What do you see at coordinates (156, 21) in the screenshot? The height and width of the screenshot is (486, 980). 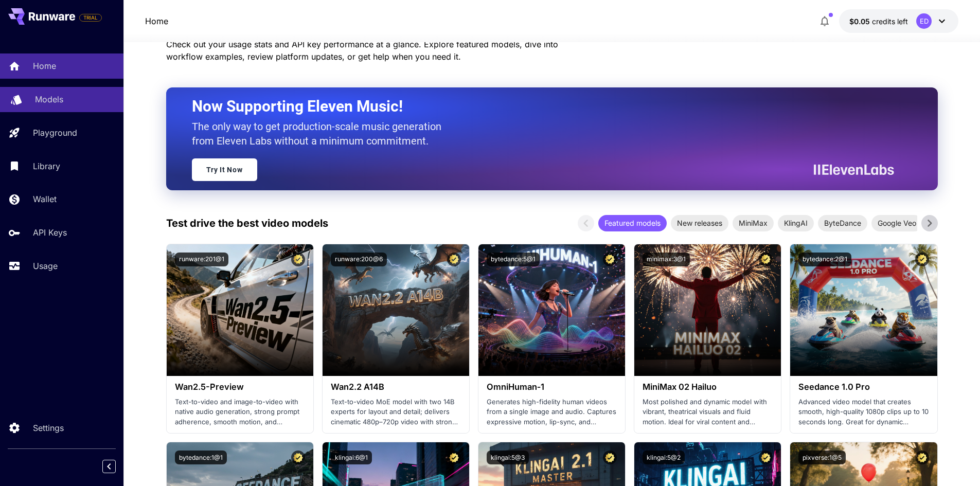 I see `nav: breadcrumb` at bounding box center [156, 21].